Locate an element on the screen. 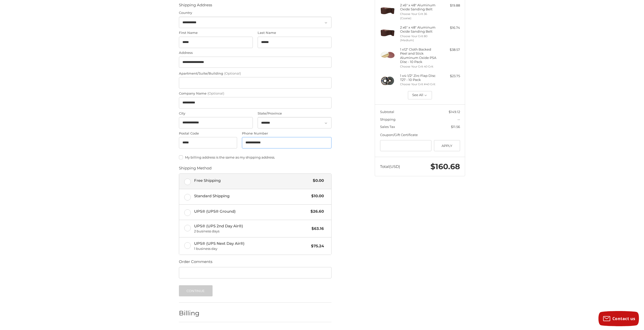  label: Address is located at coordinates (255, 53).